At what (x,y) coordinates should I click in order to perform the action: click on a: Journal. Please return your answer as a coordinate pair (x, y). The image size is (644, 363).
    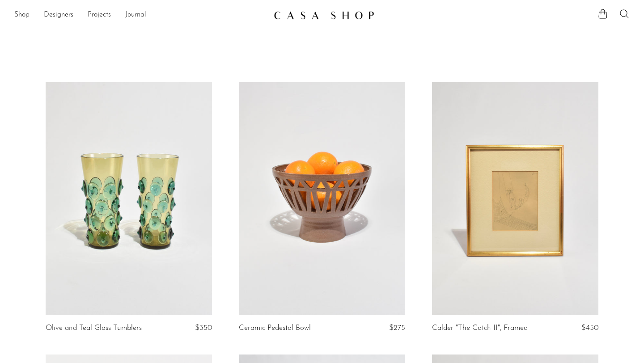
    Looking at the image, I should click on (135, 15).